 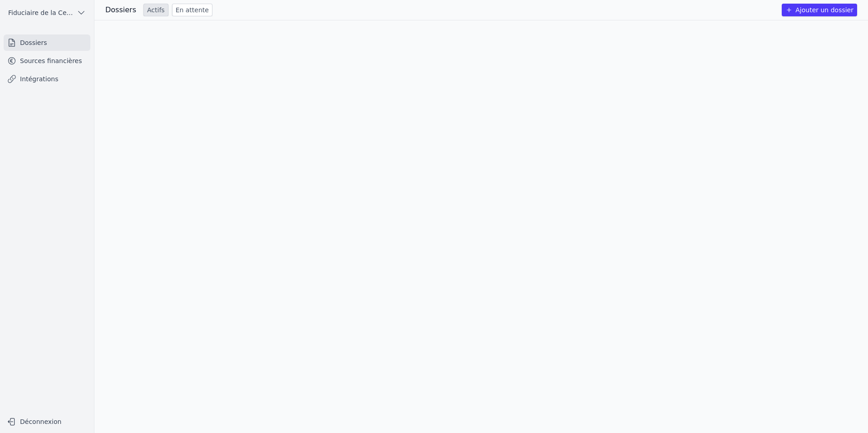 I want to click on a: Dossiers, so click(x=47, y=42).